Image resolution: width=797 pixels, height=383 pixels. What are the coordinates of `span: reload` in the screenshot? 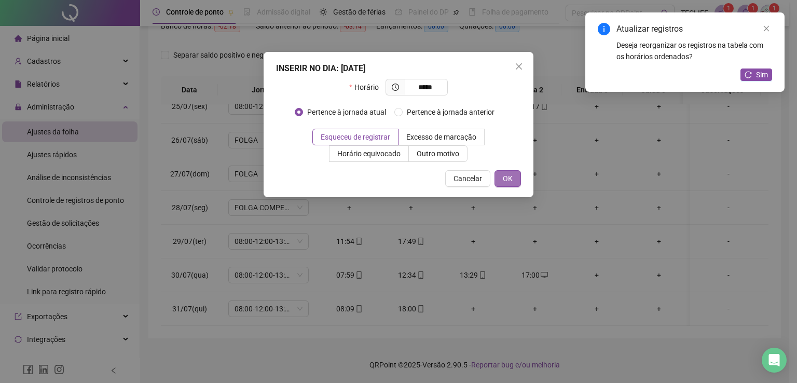 It's located at (748, 75).